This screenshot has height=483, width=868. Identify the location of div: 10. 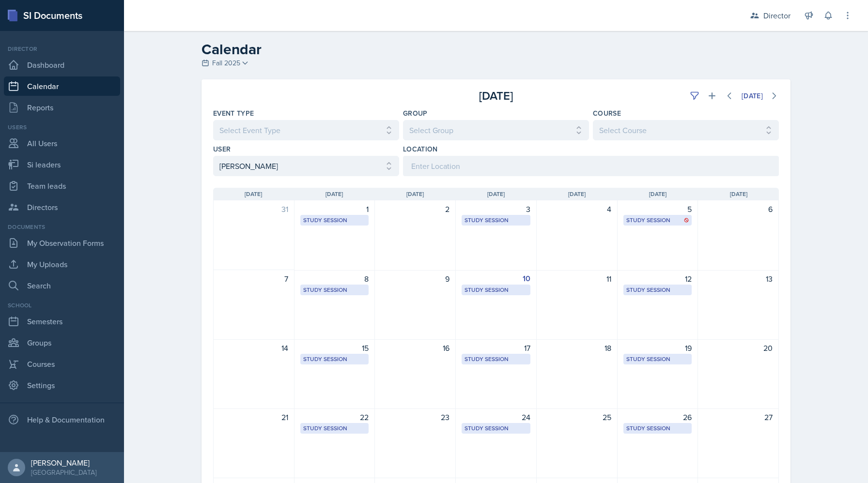
(496, 279).